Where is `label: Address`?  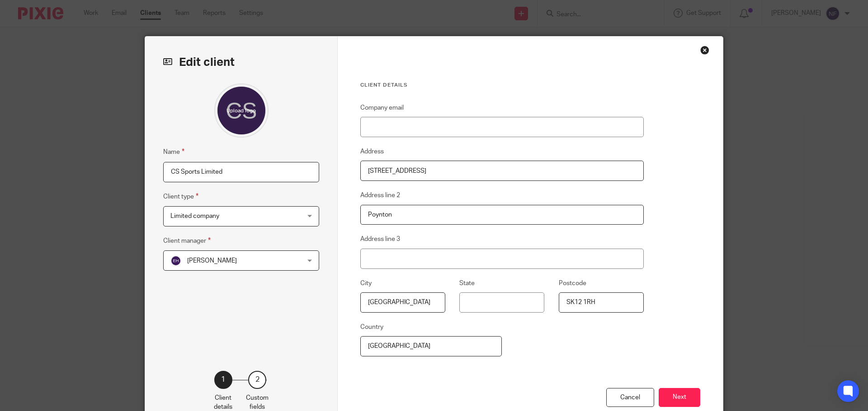
label: Address is located at coordinates (372, 152).